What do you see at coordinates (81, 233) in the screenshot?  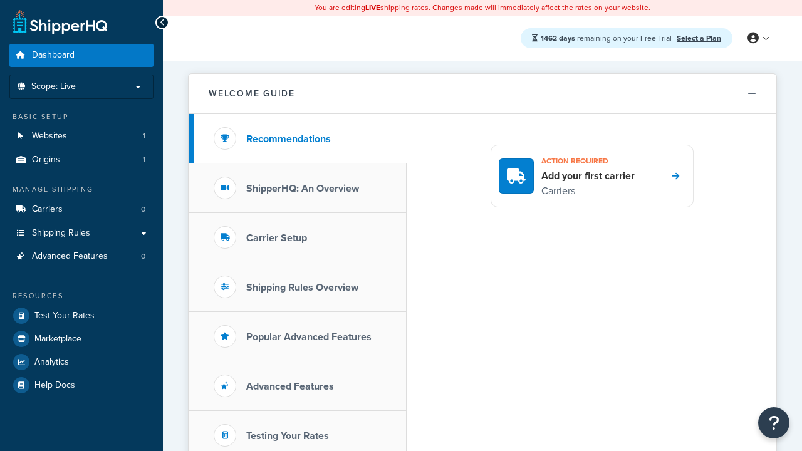 I see `li: Shipping Rules` at bounding box center [81, 233].